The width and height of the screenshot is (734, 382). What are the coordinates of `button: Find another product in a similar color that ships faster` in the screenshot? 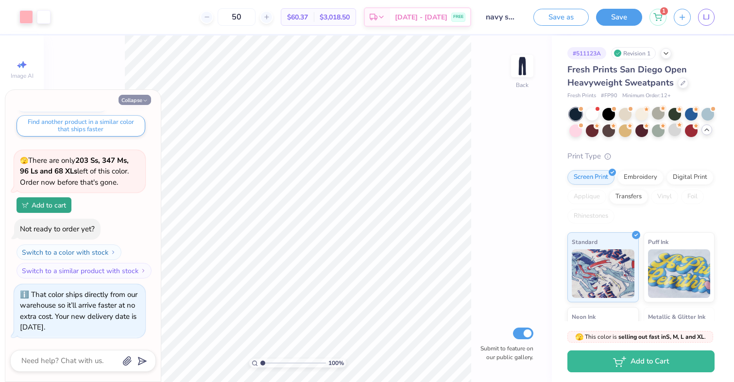 It's located at (81, 126).